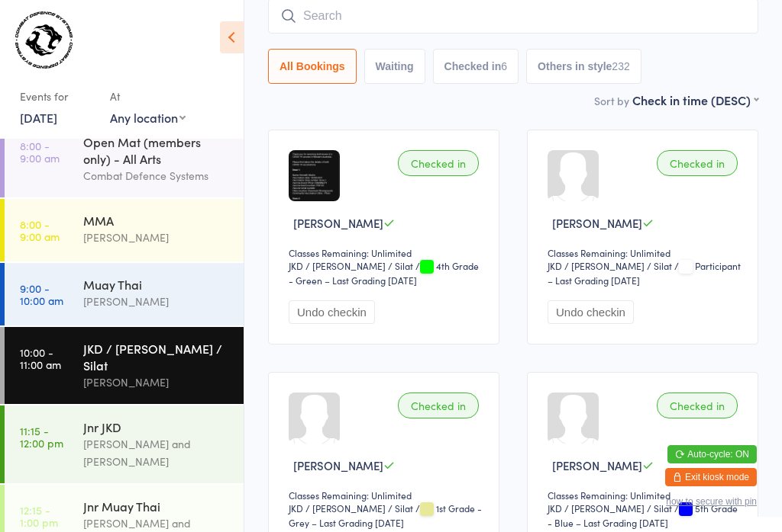 The height and width of the screenshot is (532, 782). I want to click on div: Combat Defence Systems, so click(156, 176).